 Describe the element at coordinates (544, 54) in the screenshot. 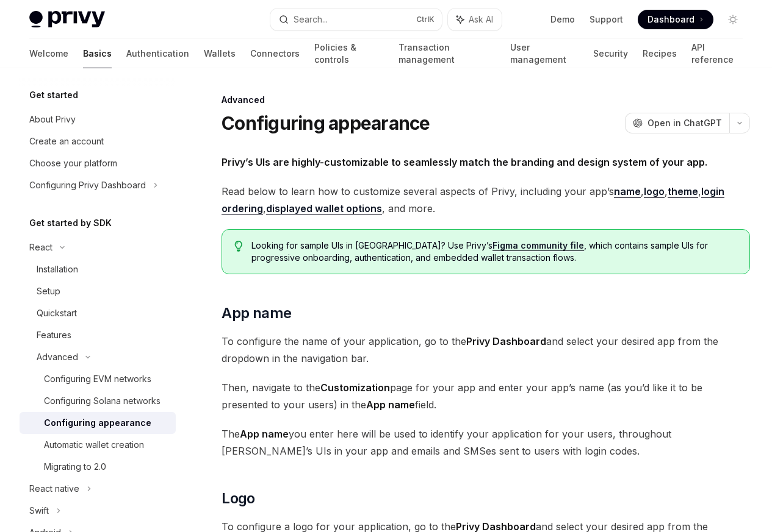

I see `a: User management` at that location.